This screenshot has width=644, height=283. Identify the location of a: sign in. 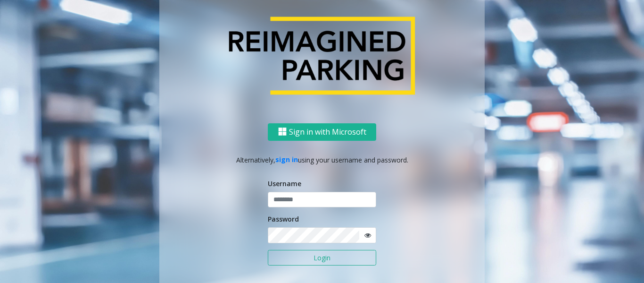
(287, 159).